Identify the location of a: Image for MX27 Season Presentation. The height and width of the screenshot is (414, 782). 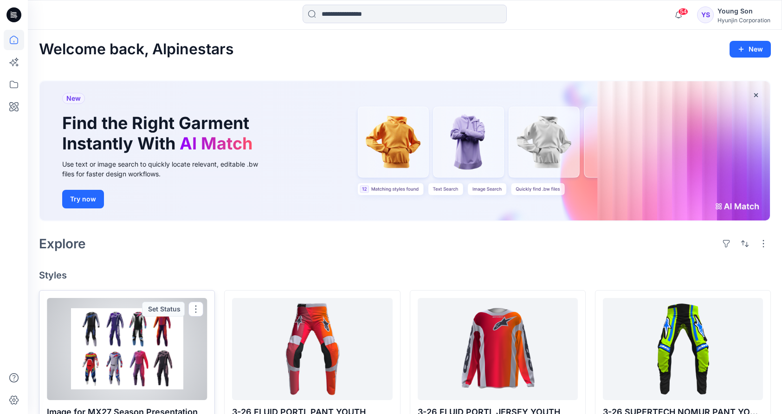
(127, 349).